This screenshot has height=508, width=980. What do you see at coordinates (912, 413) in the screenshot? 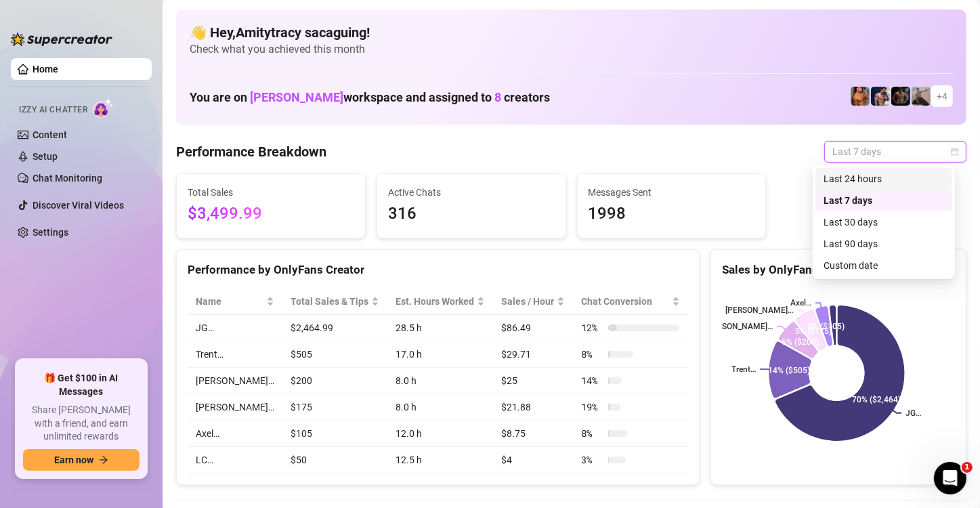
I see `text: JG…` at bounding box center [912, 413].